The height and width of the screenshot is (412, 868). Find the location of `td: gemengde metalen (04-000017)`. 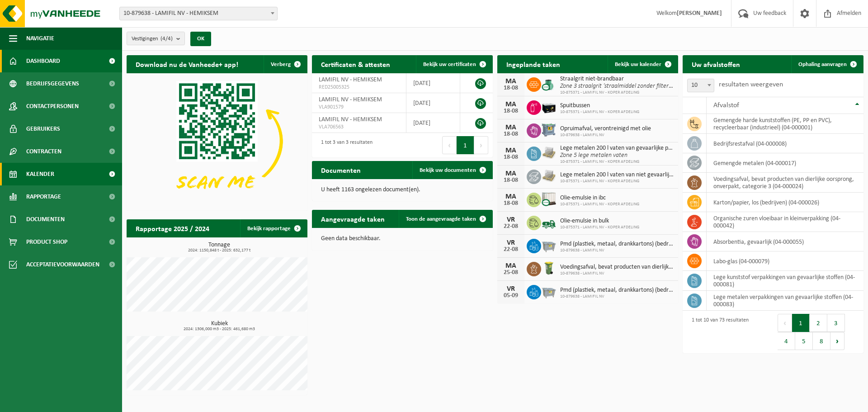

td: gemengde metalen (04-000017) is located at coordinates (785, 163).